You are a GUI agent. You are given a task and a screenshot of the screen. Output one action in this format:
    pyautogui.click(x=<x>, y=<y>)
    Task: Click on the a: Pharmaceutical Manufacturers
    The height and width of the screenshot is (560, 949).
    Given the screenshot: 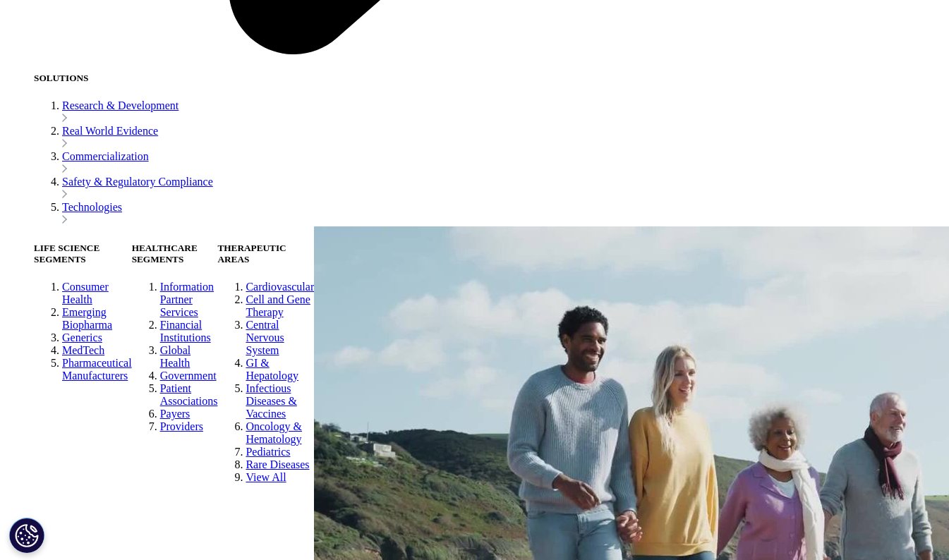 What is the action you would take?
    pyautogui.click(x=97, y=369)
    